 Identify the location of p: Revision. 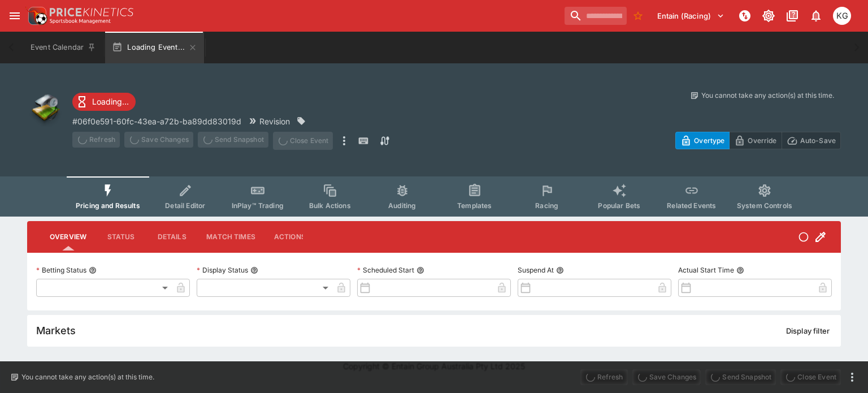
(275, 121).